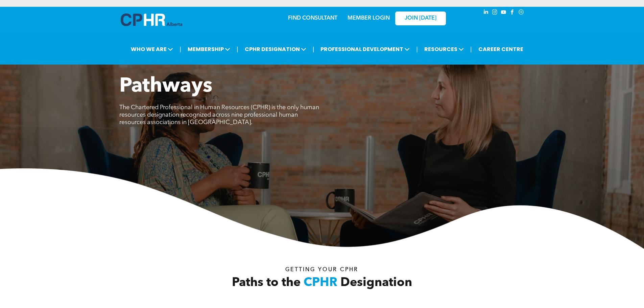 The width and height of the screenshot is (644, 308). I want to click on a: facebook, so click(512, 13).